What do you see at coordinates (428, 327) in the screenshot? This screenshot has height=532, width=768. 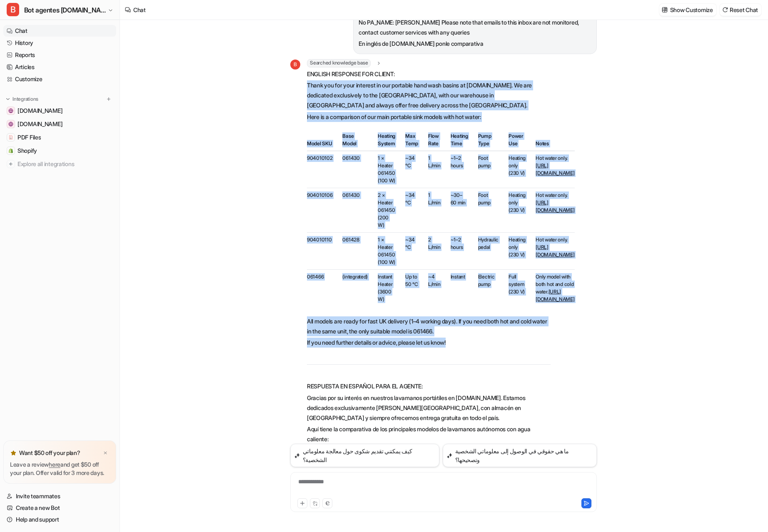 I see `p: All models are ready for fast UK delivery (1–4 working days). If you need both hot and cold water...` at bounding box center [428, 327].